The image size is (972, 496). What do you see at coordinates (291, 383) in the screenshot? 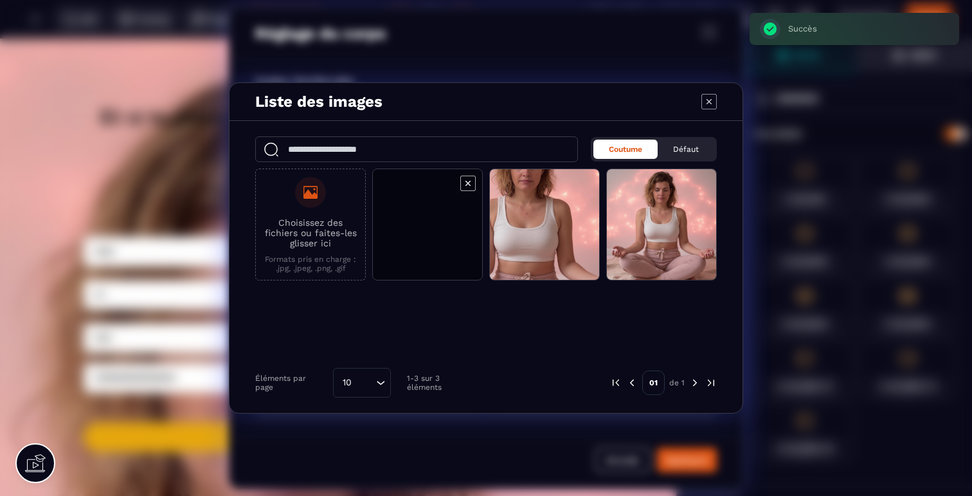
I see `p: Éléments par page` at bounding box center [291, 383].